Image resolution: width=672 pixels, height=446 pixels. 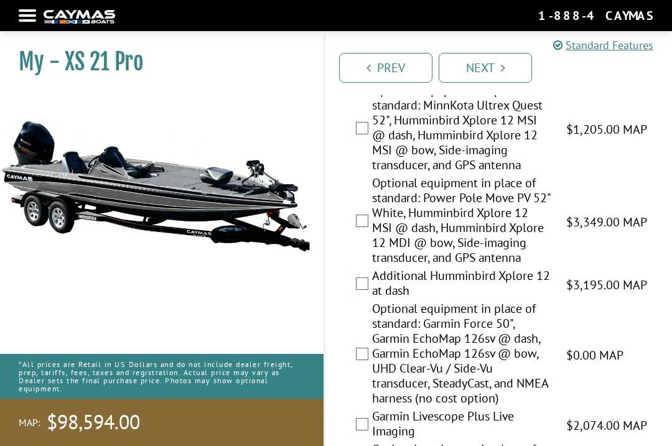 What do you see at coordinates (93, 422) in the screenshot?
I see `span: $98,594.00` at bounding box center [93, 422].